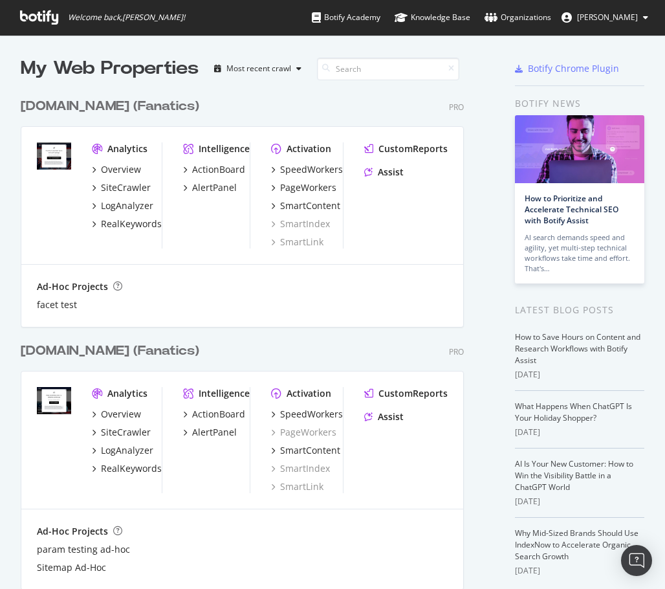  What do you see at coordinates (346, 17) in the screenshot?
I see `div: Botify Academy` at bounding box center [346, 17].